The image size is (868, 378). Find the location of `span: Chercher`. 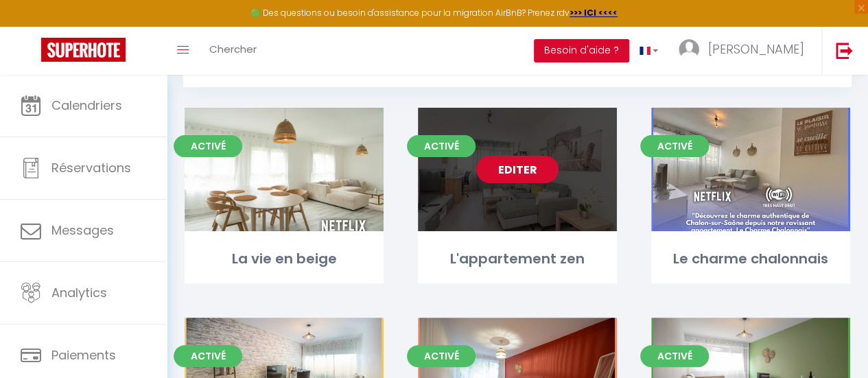

span: Chercher is located at coordinates (233, 49).